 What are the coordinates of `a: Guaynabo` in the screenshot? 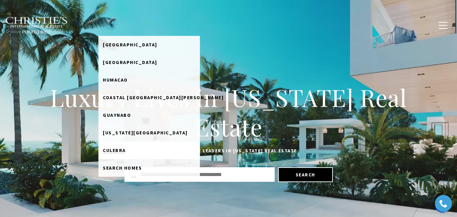 It's located at (149, 115).